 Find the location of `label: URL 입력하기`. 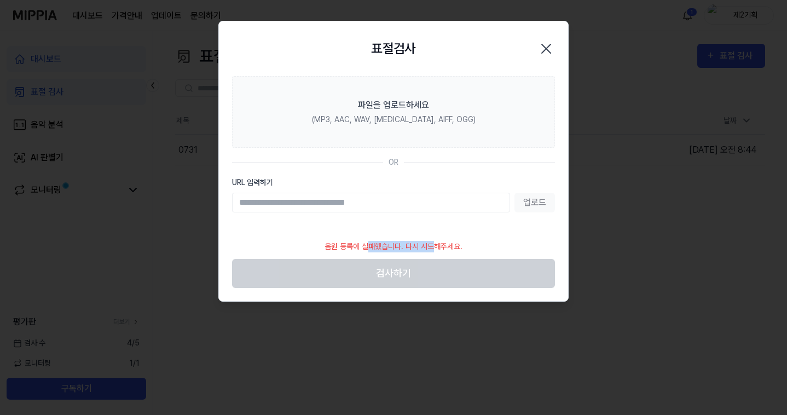

label: URL 입력하기 is located at coordinates (393, 182).